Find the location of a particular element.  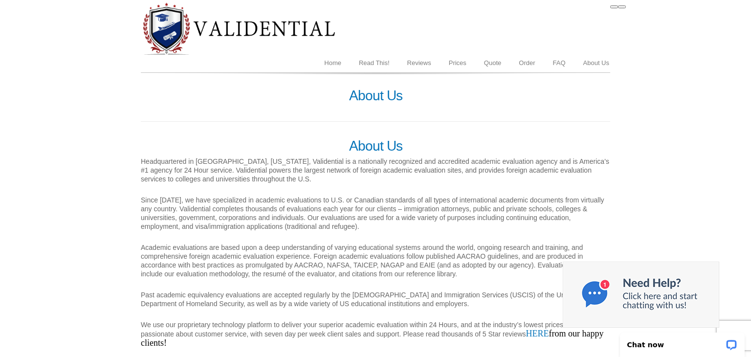

a: FAQ is located at coordinates (559, 63).